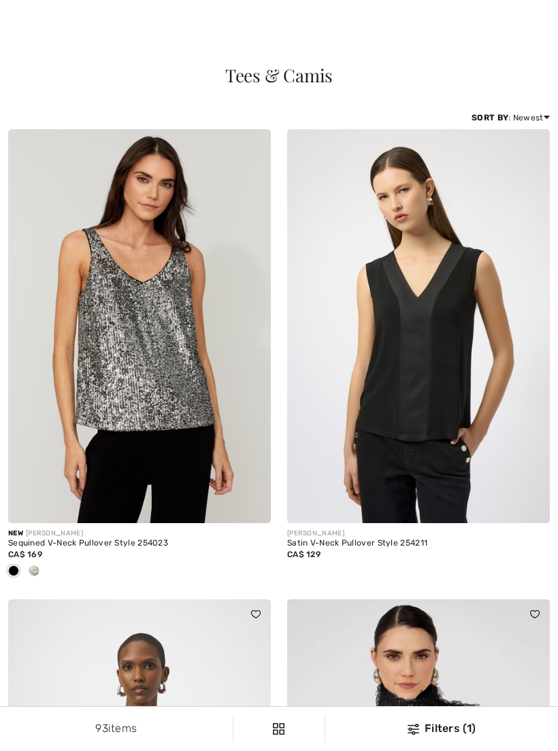 The width and height of the screenshot is (558, 751). I want to click on span: New, so click(16, 533).